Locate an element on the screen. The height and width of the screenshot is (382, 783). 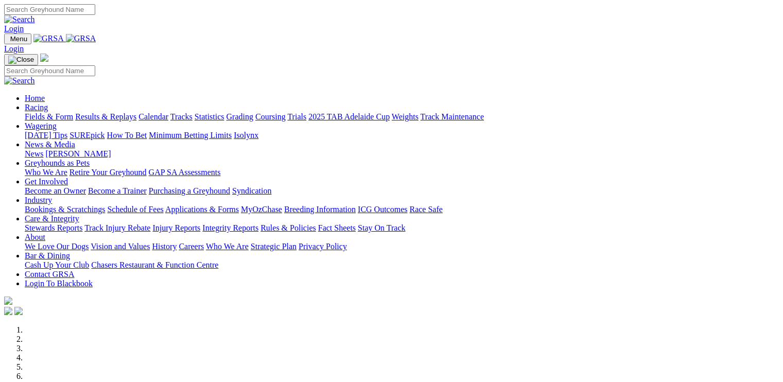
a: Stay On Track is located at coordinates (381, 228).